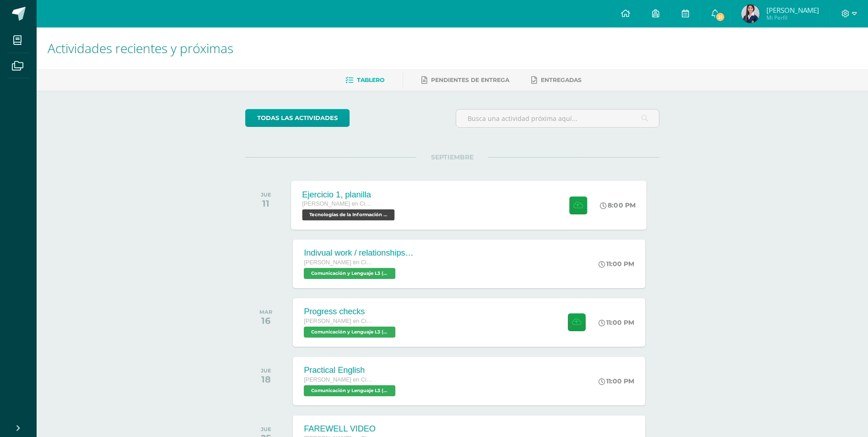  I want to click on span: Pendientes de entrega, so click(470, 80).